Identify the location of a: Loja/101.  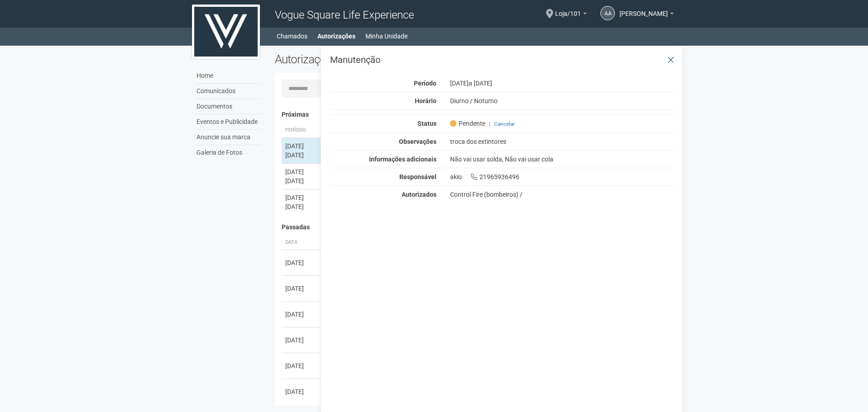
(571, 15).